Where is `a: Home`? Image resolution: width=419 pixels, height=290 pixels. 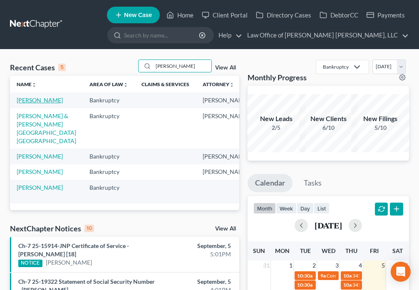 a: Home is located at coordinates (180, 15).